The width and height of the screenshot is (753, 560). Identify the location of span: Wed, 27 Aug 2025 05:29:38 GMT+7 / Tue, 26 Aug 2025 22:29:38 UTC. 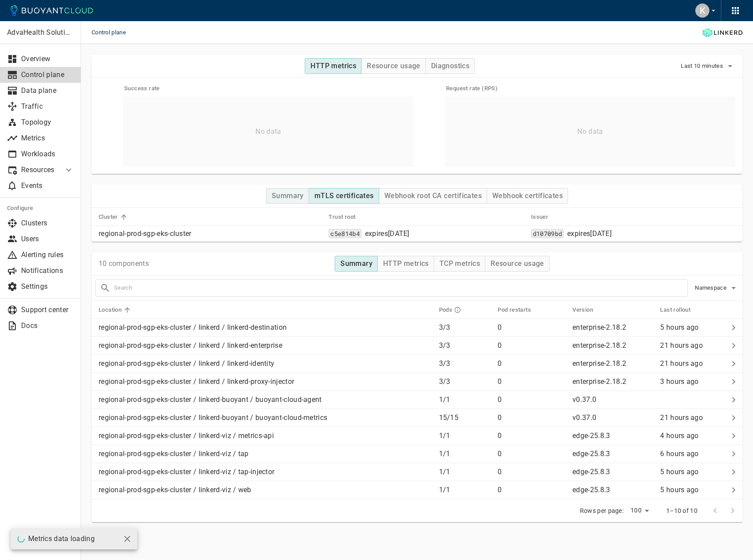
(679, 327).